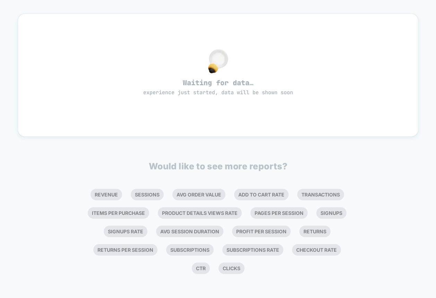  What do you see at coordinates (218, 61) in the screenshot?
I see `img: no_data` at bounding box center [218, 61].